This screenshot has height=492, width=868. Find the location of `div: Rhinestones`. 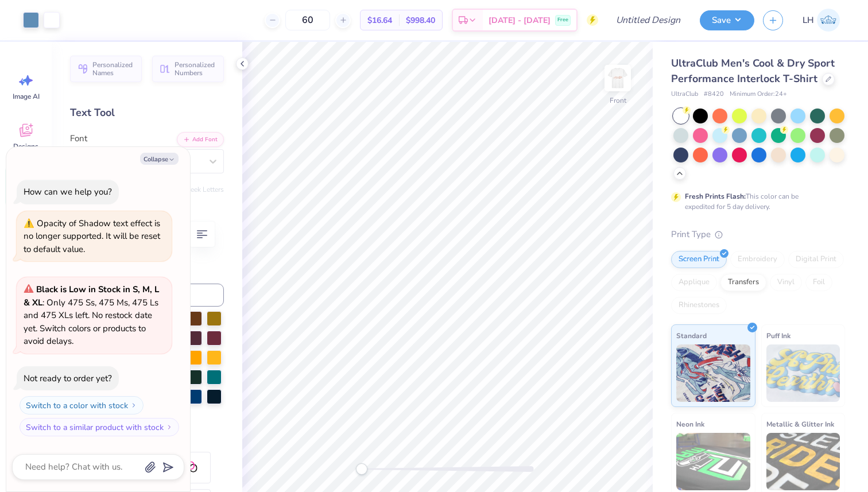

div: Rhinestones is located at coordinates (699, 306).